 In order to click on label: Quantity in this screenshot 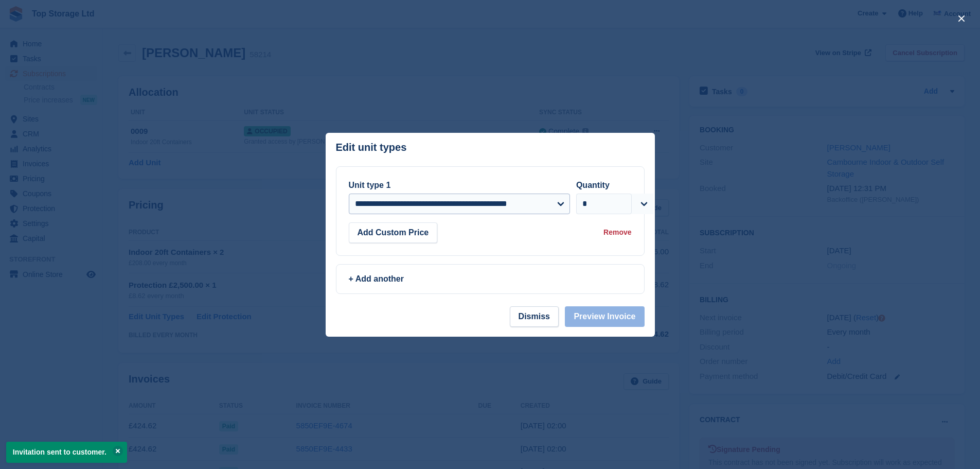, I will do `click(593, 185)`.